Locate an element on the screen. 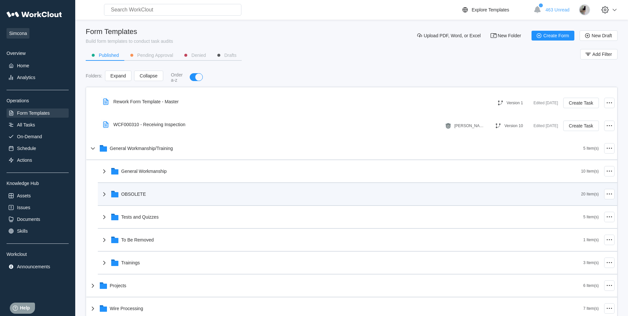  div: Trainings is located at coordinates (130, 263).